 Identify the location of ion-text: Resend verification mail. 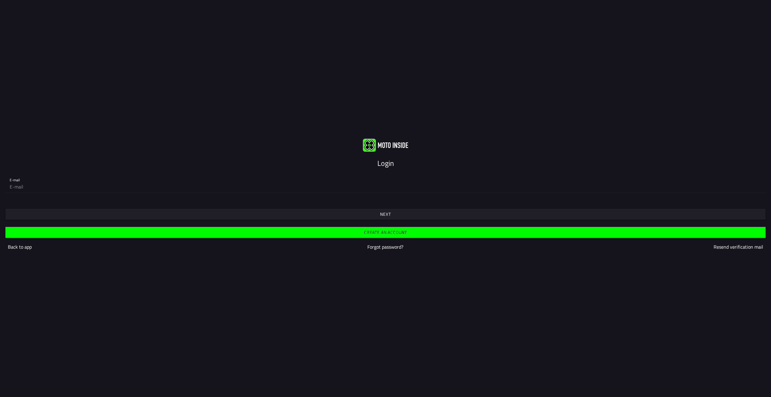
(738, 247).